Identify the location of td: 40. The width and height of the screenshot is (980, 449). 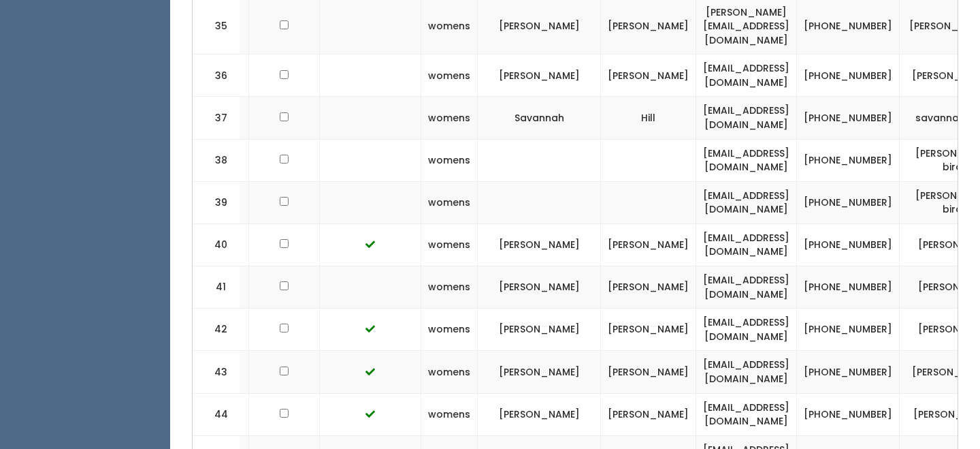
(216, 244).